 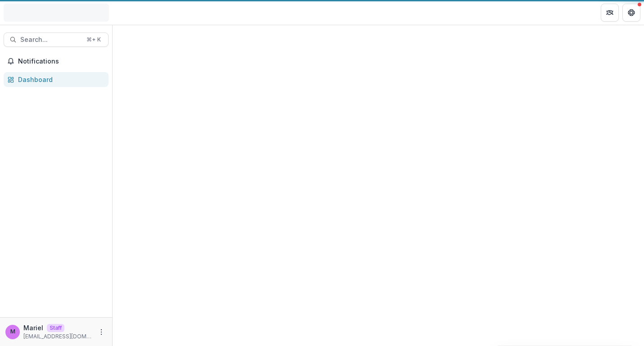 What do you see at coordinates (56, 79) in the screenshot?
I see `a: Dashboard` at bounding box center [56, 79].